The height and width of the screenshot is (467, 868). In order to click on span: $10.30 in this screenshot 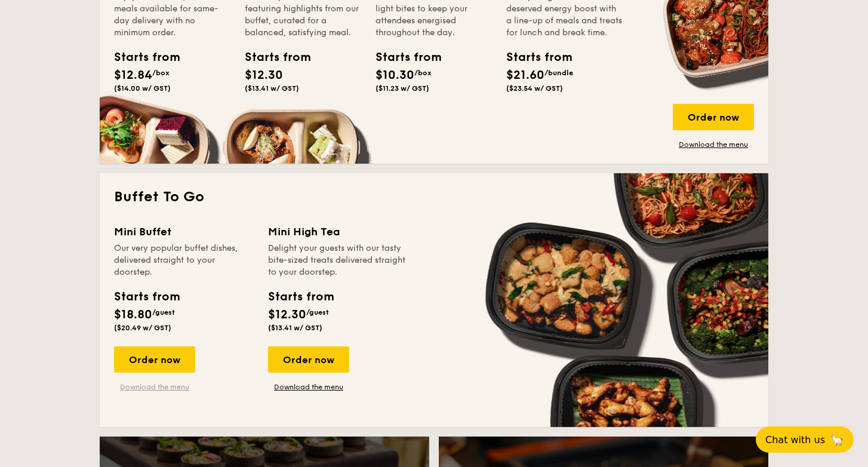, I will do `click(394, 75)`.